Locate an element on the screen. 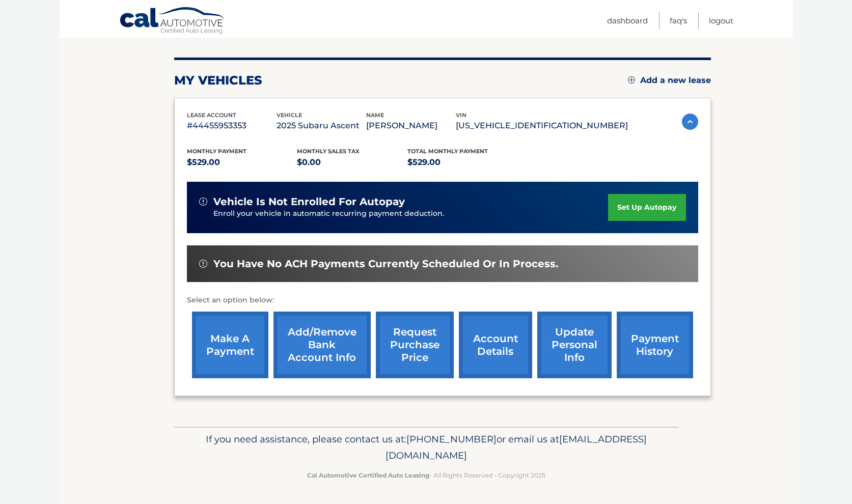 This screenshot has width=852, height=504. span: You have no ACH payments currently scheduled or in process. is located at coordinates (386, 264).